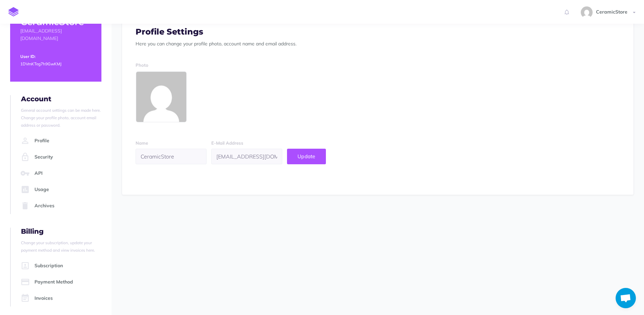 The height and width of the screenshot is (315, 644). I want to click on img: 027daaa4e9b174d13520c125f5437900.jpg, so click(587, 12).